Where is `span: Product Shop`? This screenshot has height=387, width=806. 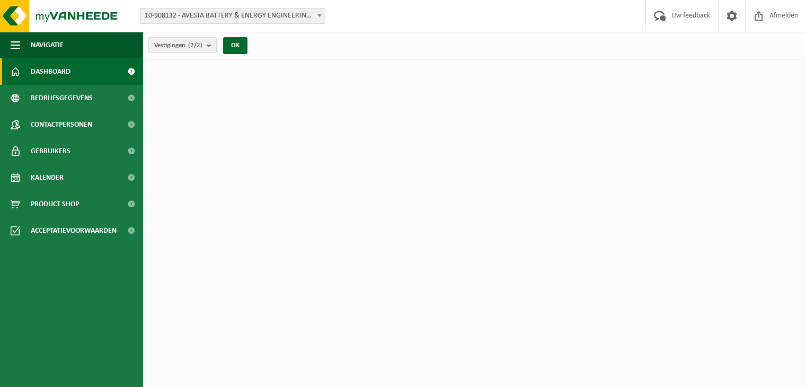 span: Product Shop is located at coordinates (55, 204).